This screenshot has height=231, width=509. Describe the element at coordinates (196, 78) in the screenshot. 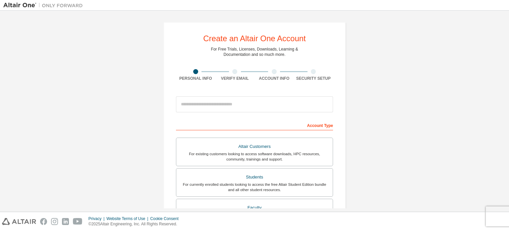

I see `div: Personal Info` at that location.